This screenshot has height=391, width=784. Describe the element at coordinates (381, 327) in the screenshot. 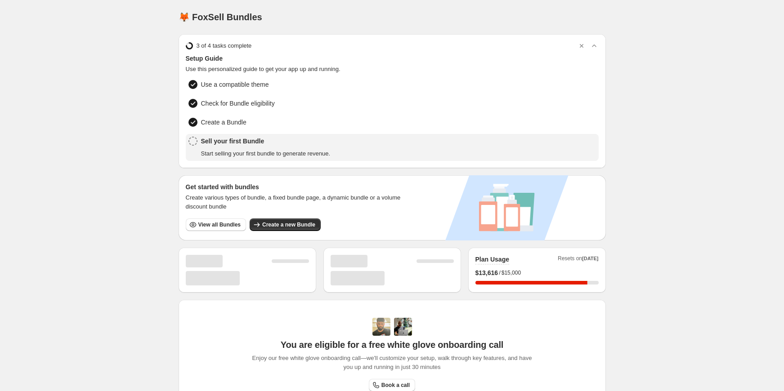

I see `img: Adi` at that location.